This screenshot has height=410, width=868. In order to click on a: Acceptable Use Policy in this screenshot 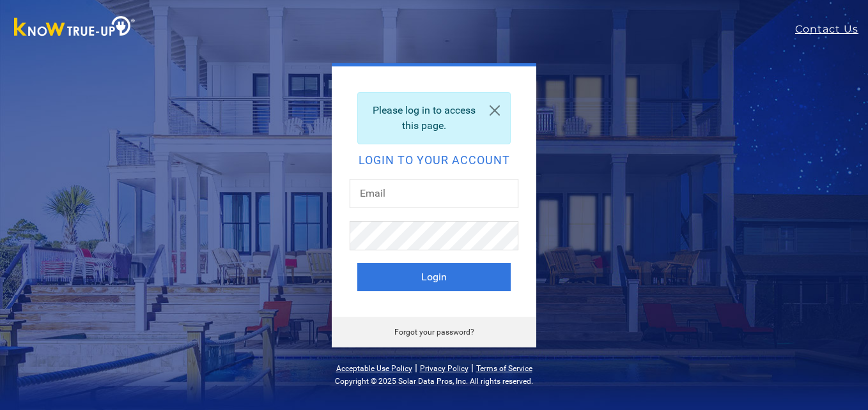, I will do `click(374, 368)`.